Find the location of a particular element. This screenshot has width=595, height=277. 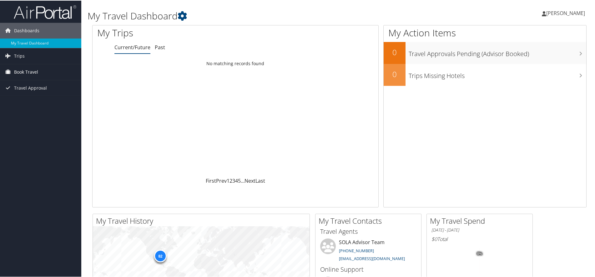

a: 2 is located at coordinates (231, 180).